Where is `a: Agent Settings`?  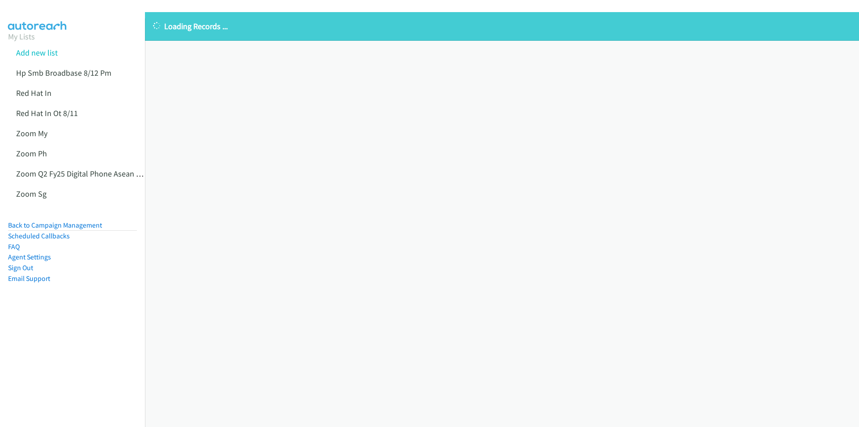 a: Agent Settings is located at coordinates (30, 256).